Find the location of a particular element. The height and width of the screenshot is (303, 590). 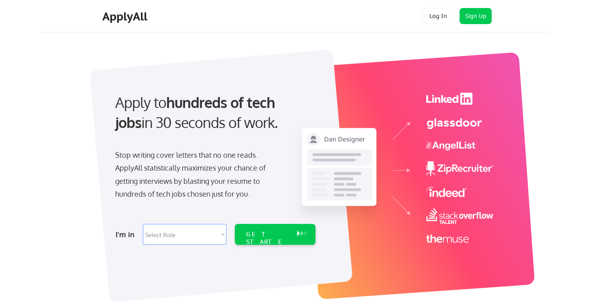

div: Stop writing cover letters that no one reads. ApplyAll statistically maximizes your chance of get... is located at coordinates (197, 175).